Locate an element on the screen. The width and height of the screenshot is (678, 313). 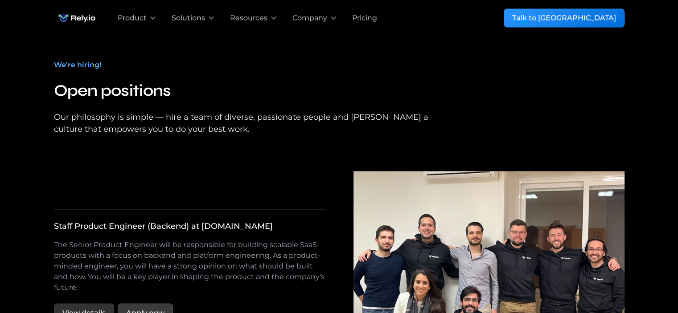
div: Product is located at coordinates (132, 18).